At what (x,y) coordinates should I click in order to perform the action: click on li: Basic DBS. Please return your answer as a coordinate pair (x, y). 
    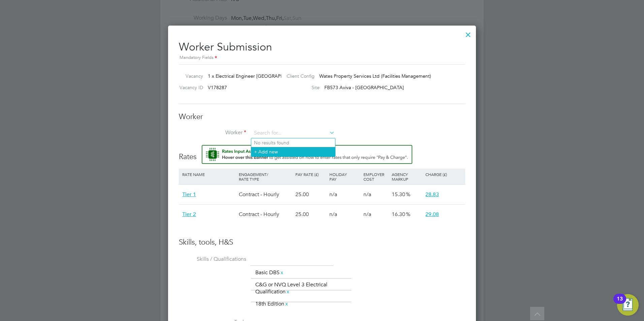
    Looking at the image, I should click on (270, 273).